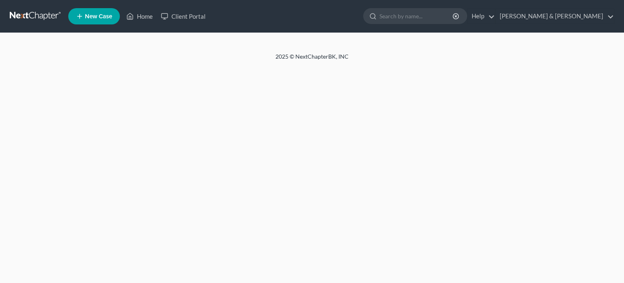  What do you see at coordinates (481, 16) in the screenshot?
I see `a: Help` at bounding box center [481, 16].